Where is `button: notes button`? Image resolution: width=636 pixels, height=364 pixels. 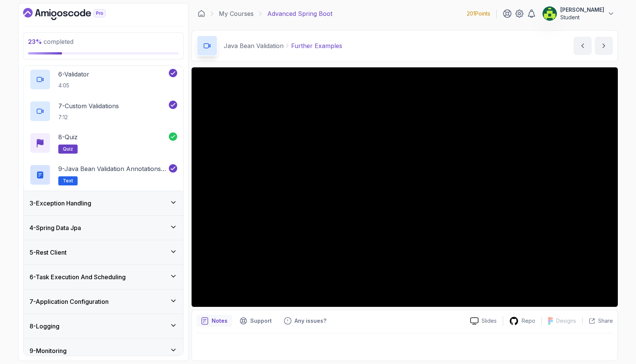
button: notes button is located at coordinates (214, 321).